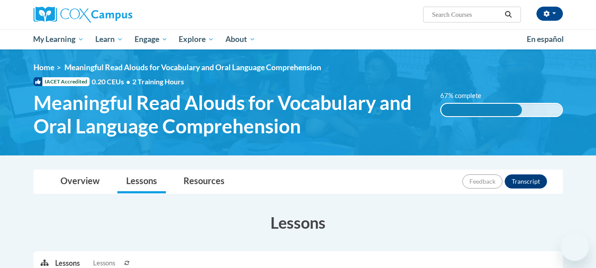 This screenshot has height=268, width=596. Describe the element at coordinates (58, 39) in the screenshot. I see `span: My Learning` at that location.